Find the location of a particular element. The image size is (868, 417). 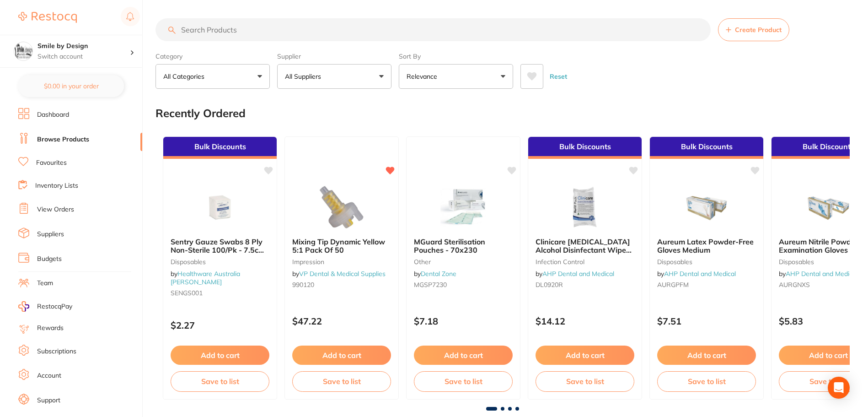

p: $7.51 is located at coordinates (707, 321).